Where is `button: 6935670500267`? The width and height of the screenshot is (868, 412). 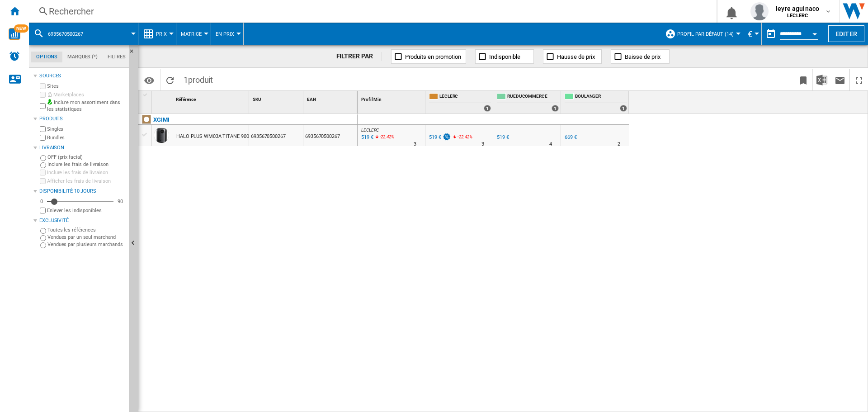 button: 6935670500267 is located at coordinates (70, 34).